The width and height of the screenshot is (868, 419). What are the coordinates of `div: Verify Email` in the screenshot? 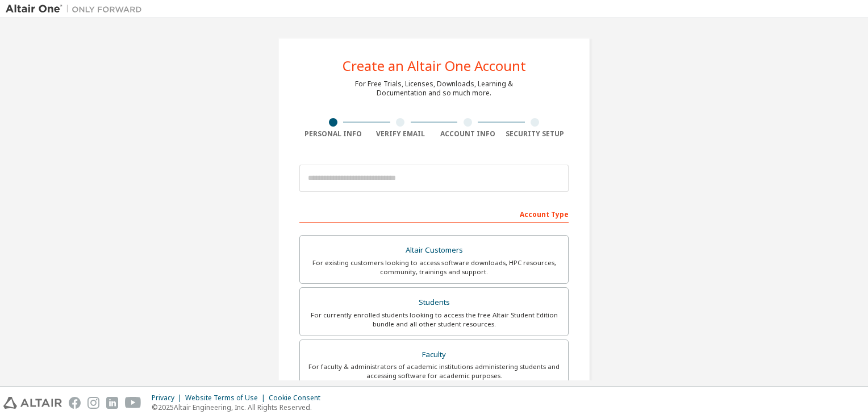 It's located at (401, 134).